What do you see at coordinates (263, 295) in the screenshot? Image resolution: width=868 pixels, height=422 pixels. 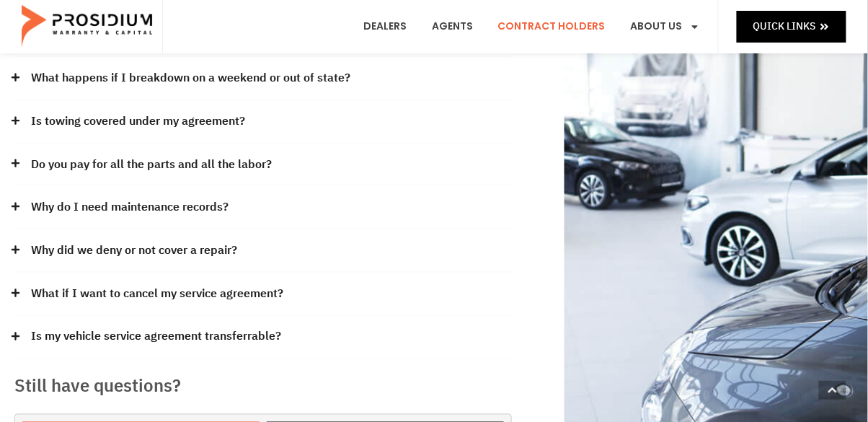 I see `div: What if I want to cancel my service agreement?` at bounding box center [263, 295].